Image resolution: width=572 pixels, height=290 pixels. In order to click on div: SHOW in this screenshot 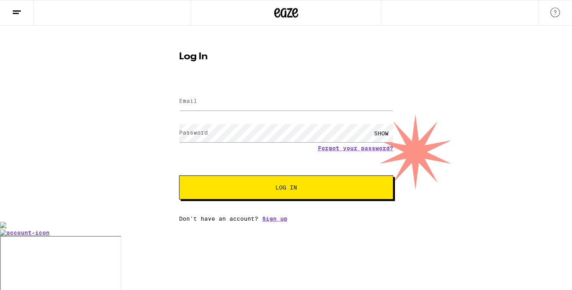, I will do `click(382, 133)`.